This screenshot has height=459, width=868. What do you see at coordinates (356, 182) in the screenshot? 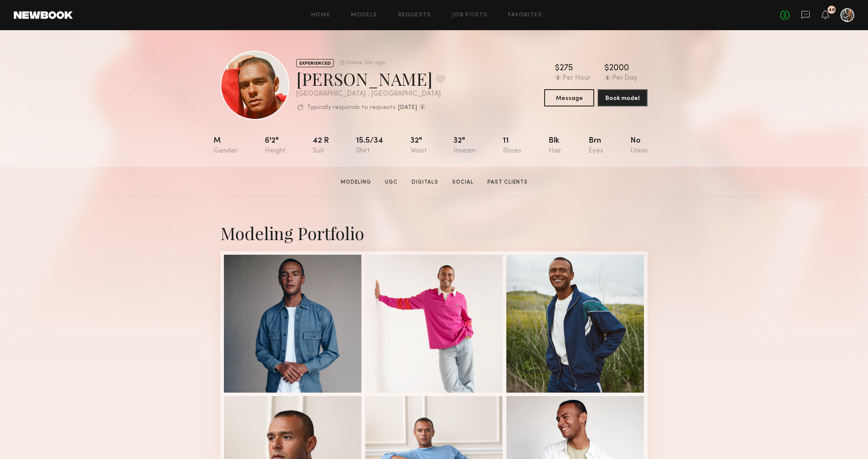
I see `a: Modeling` at bounding box center [356, 182].